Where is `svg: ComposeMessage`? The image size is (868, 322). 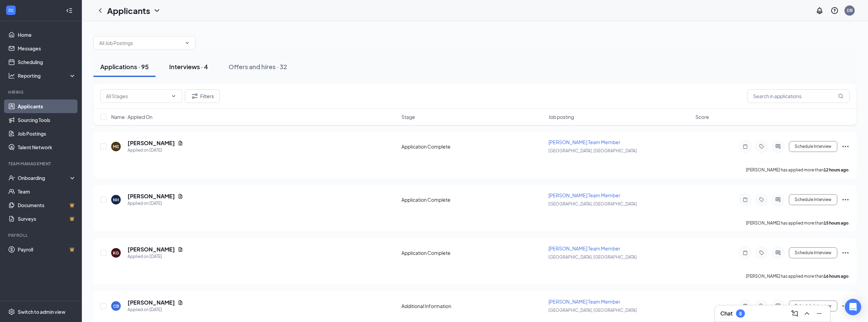
svg: ComposeMessage is located at coordinates (795, 314).